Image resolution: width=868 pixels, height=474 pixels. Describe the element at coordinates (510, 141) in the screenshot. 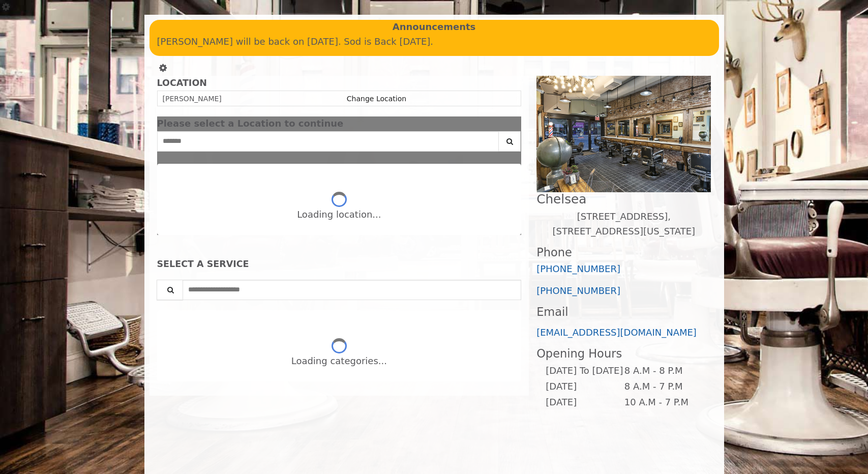

I see `i: Search button` at that location.